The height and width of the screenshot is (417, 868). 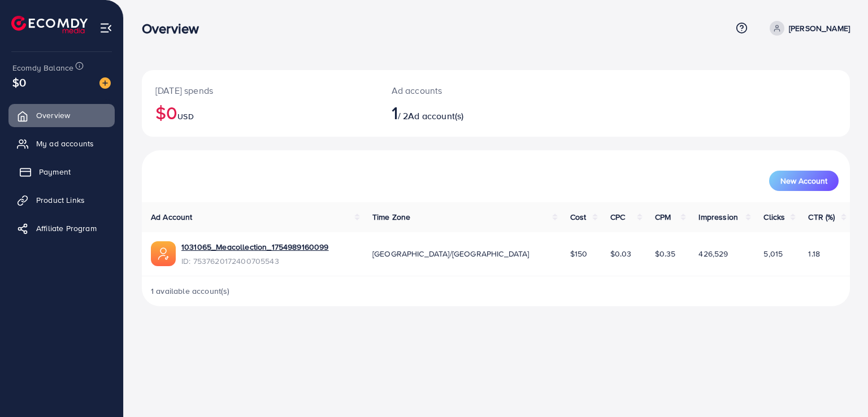 What do you see at coordinates (579, 254) in the screenshot?
I see `span: $150` at bounding box center [579, 254].